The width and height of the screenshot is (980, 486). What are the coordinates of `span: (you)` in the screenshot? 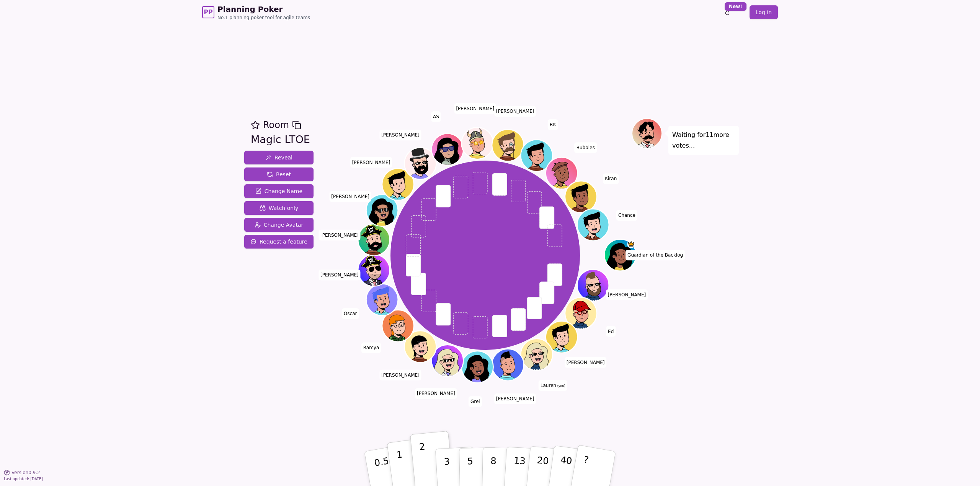 It's located at (561, 387).